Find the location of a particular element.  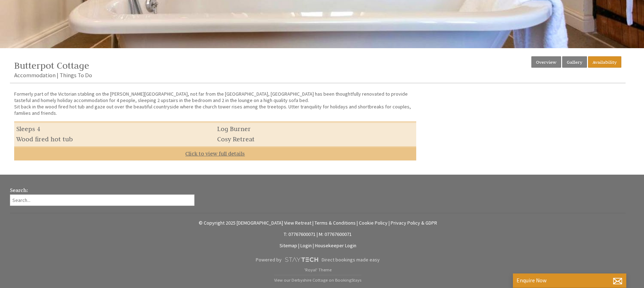

a: Accommodation is located at coordinates (35, 75).